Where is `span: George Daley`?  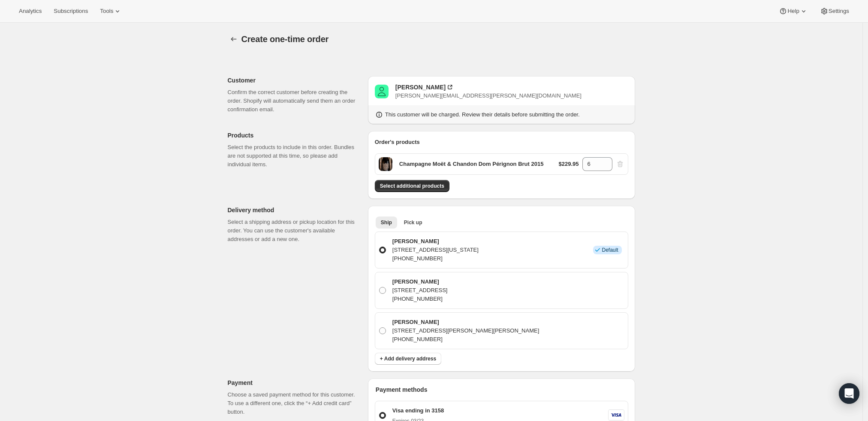
span: George Daley is located at coordinates (381, 91).